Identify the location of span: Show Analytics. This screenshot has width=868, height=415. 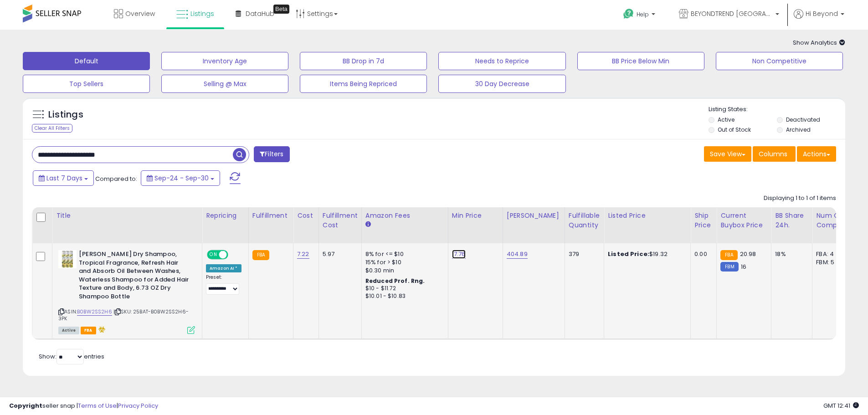
(819, 43).